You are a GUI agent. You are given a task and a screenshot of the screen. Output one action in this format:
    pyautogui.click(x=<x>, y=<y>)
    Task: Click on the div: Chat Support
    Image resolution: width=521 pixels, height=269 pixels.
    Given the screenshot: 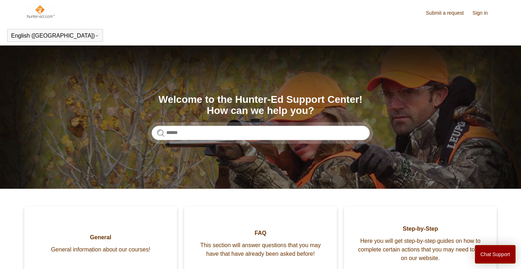 What is the action you would take?
    pyautogui.click(x=496, y=254)
    